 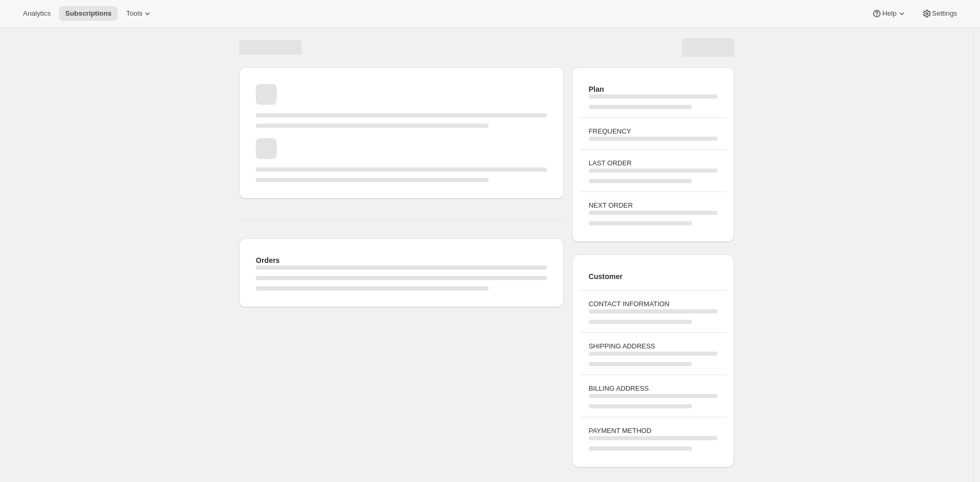 I want to click on button: Tools, so click(x=139, y=14).